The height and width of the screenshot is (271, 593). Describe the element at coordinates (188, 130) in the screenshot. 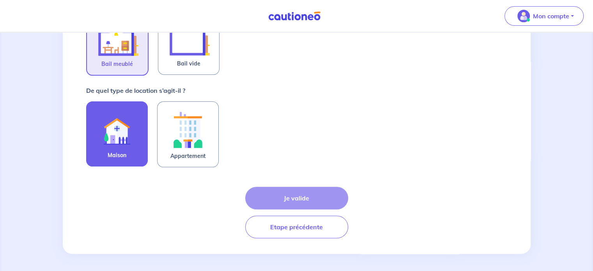

I see `img: illu_apartment.svg` at that location.